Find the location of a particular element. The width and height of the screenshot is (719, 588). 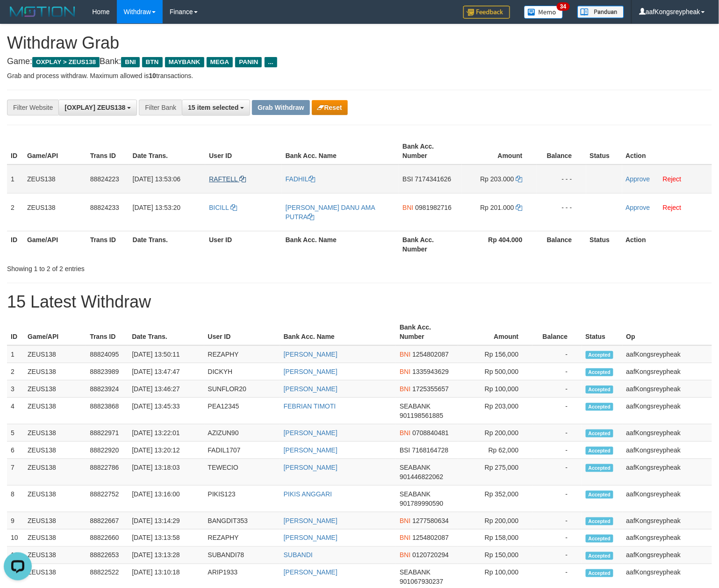

th: Op is located at coordinates (667, 332).